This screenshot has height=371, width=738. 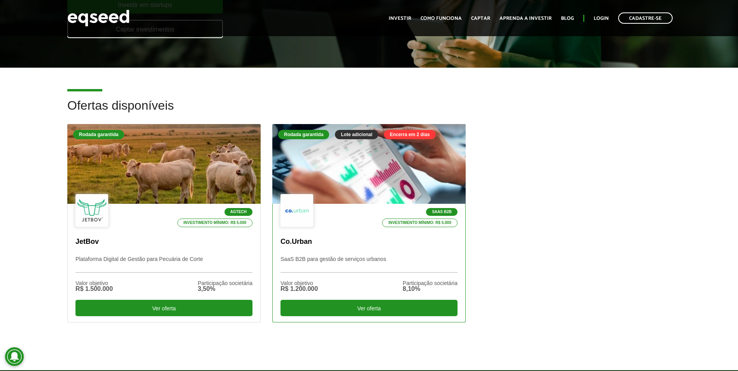 I want to click on a: Como funciona, so click(x=441, y=18).